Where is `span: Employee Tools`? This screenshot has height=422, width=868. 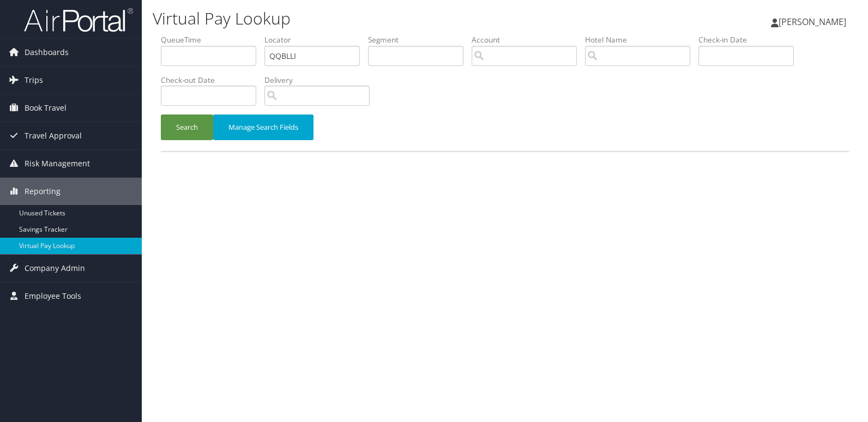
span: Employee Tools is located at coordinates (53, 296).